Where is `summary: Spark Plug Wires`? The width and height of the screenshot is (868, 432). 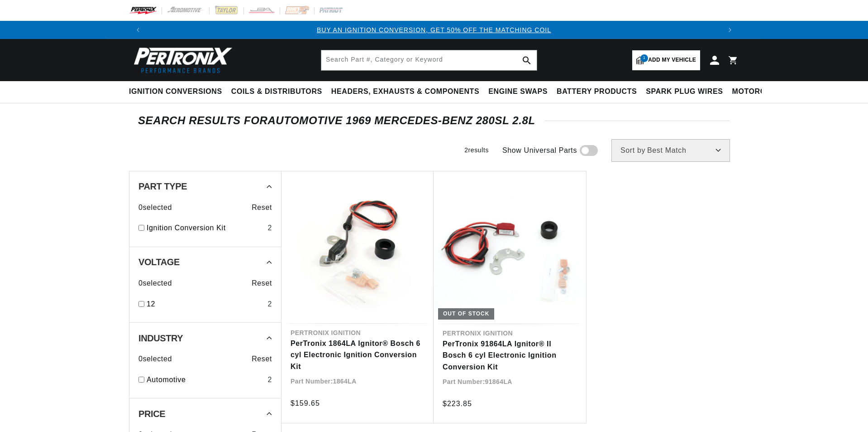 summary: Spark Plug Wires is located at coordinates (684, 92).